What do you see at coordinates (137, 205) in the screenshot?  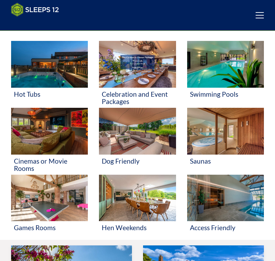 I see `a: 'Hen Weekends' - Large Group Accommodation Holiday Ideas Hen Weekends` at bounding box center [137, 205].